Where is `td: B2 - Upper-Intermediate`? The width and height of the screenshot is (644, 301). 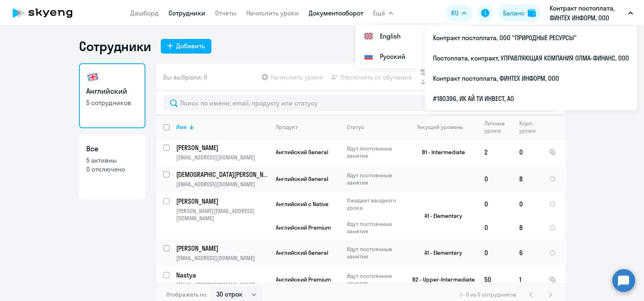
td: B2 - Upper-Intermediate is located at coordinates (440, 280).